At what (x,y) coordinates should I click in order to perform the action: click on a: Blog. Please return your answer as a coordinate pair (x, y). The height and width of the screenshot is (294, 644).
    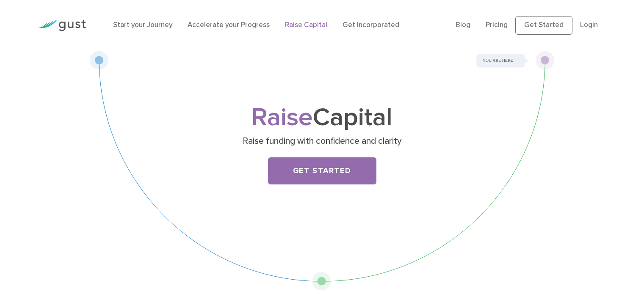
    Looking at the image, I should click on (463, 25).